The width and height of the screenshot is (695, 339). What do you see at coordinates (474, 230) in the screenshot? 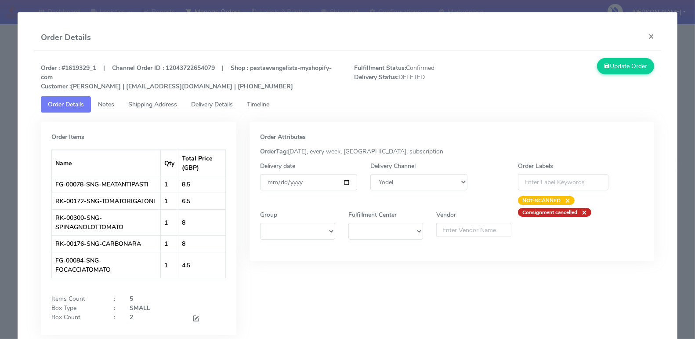
I see `input: Enter Vendor Name` at bounding box center [474, 230].